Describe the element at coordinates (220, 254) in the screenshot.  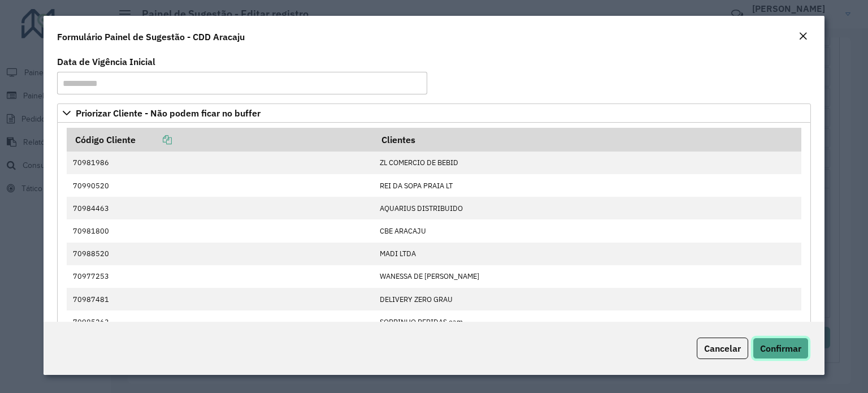
I see `td: 70988520` at that location.